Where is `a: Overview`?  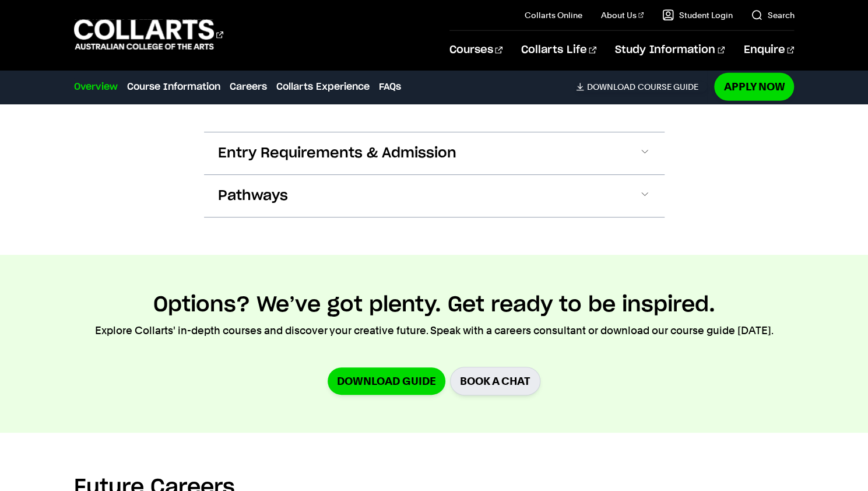 a: Overview is located at coordinates (95, 87).